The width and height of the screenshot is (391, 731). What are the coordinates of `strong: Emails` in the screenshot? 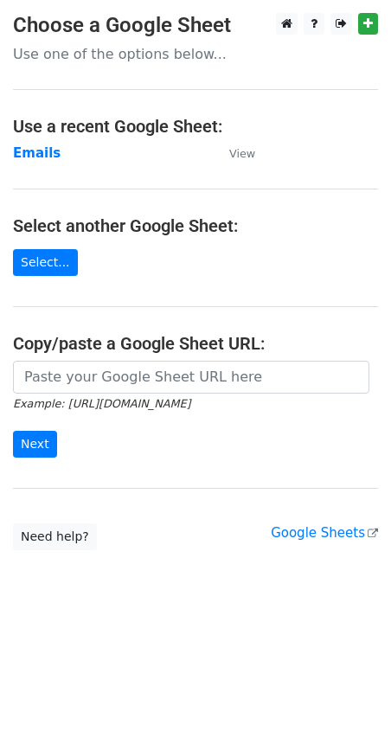 It's located at (36, 153).